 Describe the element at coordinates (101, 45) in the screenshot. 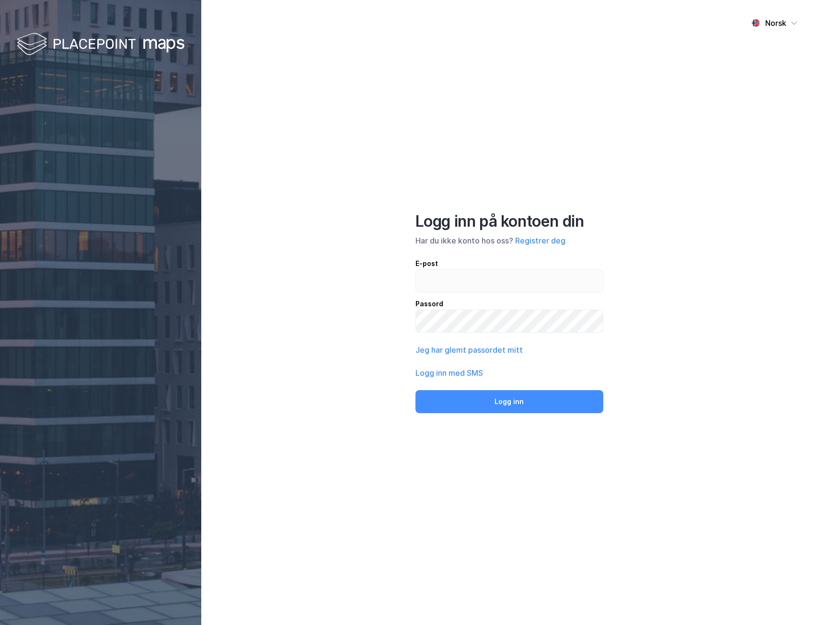

I see `img: logo-white.f07954bde2210d2a523dddb988cd2aa7.svg` at that location.